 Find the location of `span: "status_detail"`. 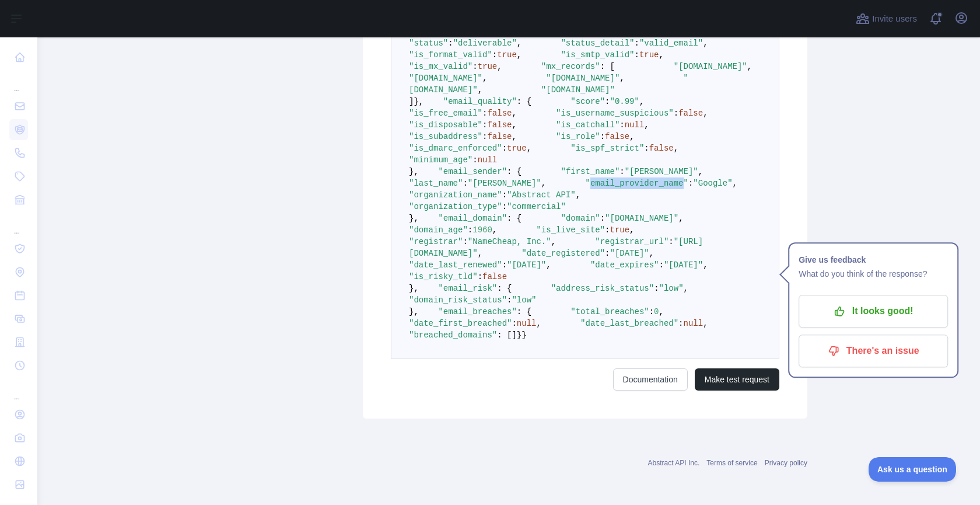

span: "status_detail" is located at coordinates (598, 43).